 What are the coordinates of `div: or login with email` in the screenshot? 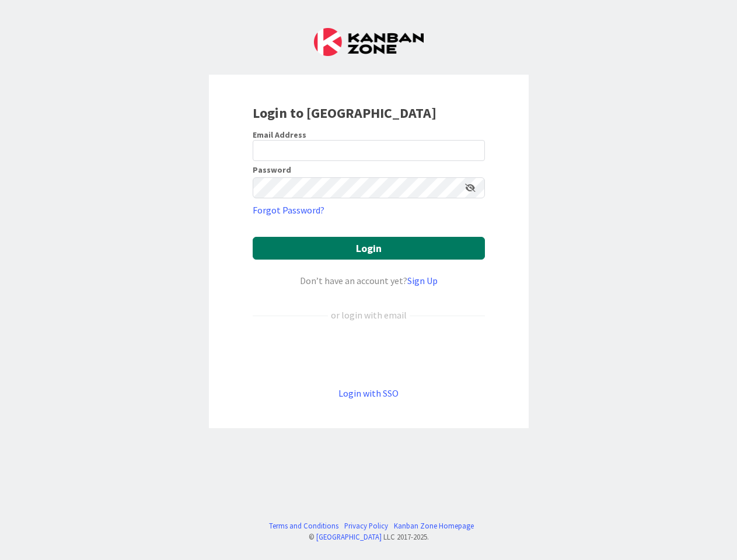 It's located at (368, 315).